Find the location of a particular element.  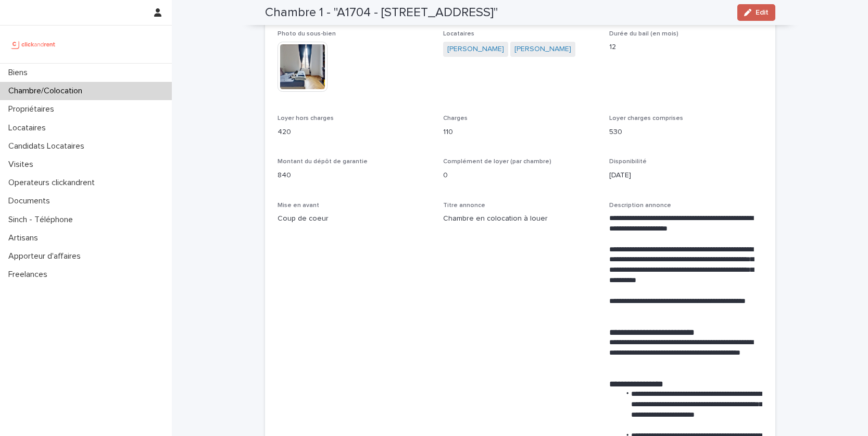

span: Locataires is located at coordinates (459, 34).